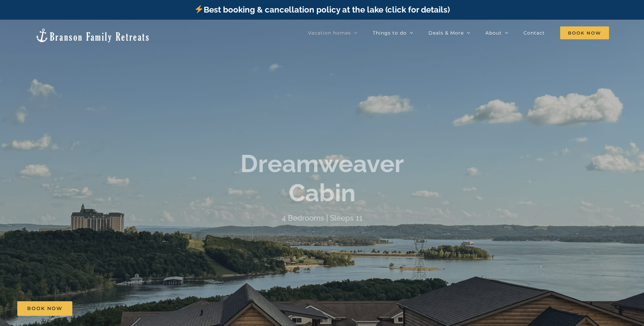  What do you see at coordinates (390, 33) in the screenshot?
I see `span: Things to do` at bounding box center [390, 33].